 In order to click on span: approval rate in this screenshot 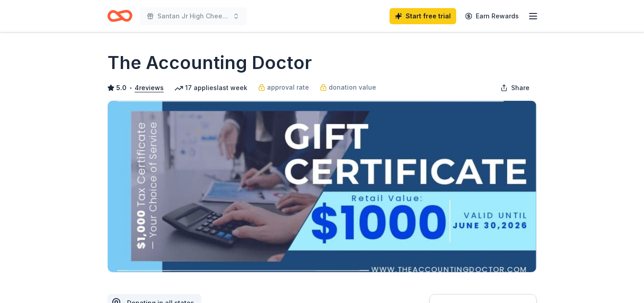, I will do `click(288, 87)`.